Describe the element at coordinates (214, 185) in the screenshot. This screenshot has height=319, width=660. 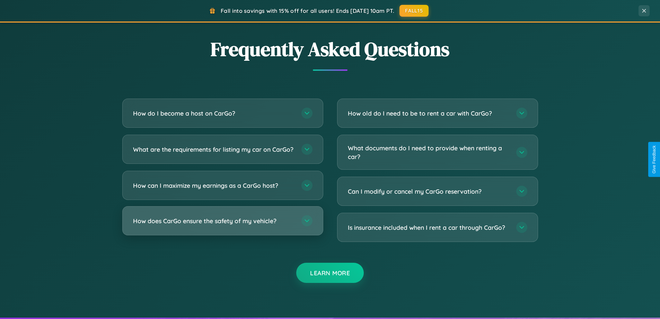
I see `h3: How can I maximize my earnings as a CarGo host?` at that location.